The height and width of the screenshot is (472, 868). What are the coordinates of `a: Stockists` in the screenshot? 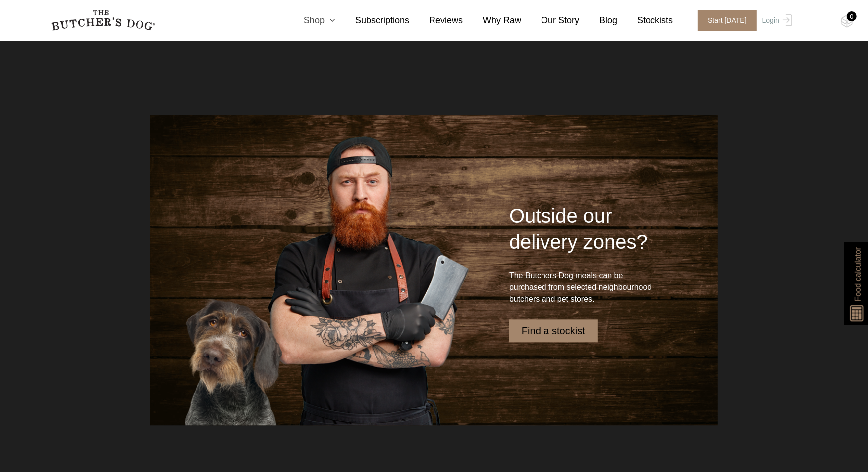 It's located at (645, 20).